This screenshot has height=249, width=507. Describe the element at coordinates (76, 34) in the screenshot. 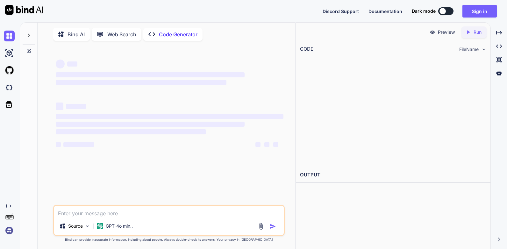

I see `p: Bind AI` at that location.